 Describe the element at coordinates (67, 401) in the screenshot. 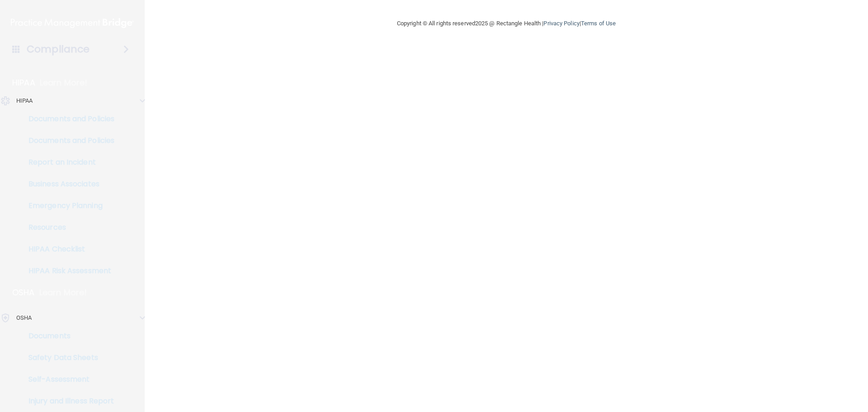

I see `p: Injury and Illness Report` at that location.